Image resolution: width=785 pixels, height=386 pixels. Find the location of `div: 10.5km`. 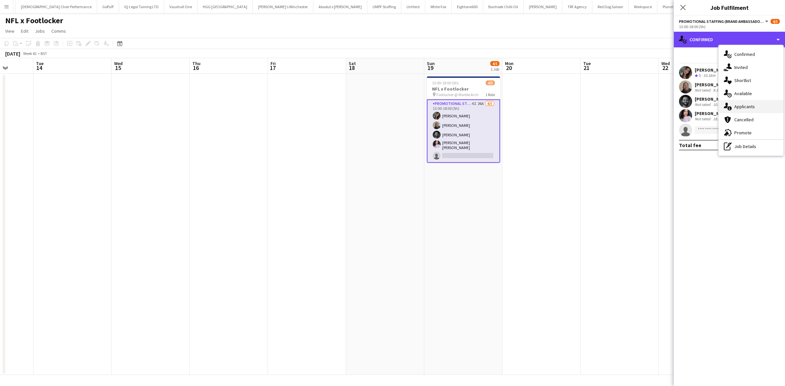

div: 10.5km is located at coordinates (719, 104).